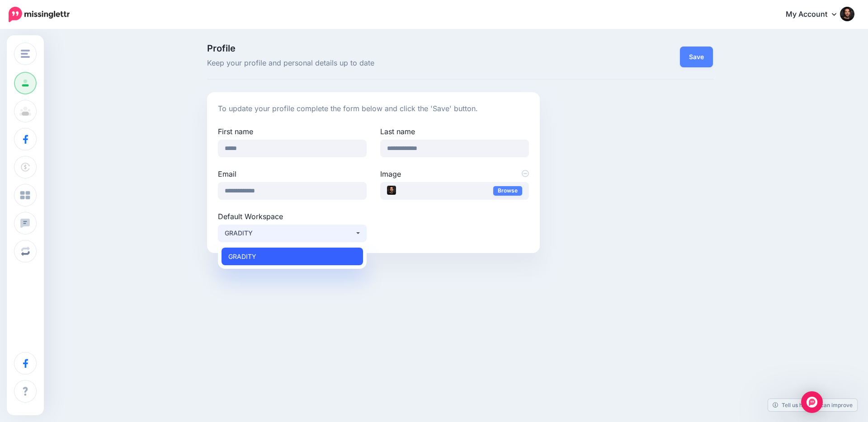 The image size is (868, 422). I want to click on span: GRADITY, so click(242, 256).